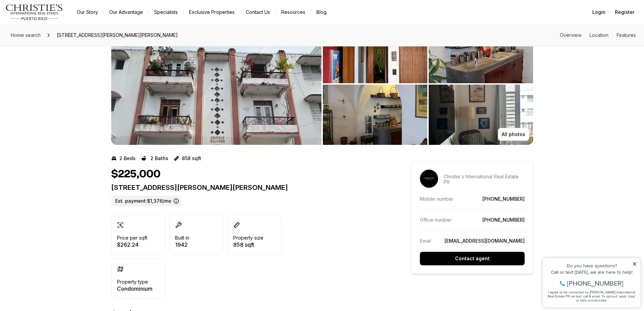 The width and height of the screenshot is (644, 311). I want to click on a: Exclusive Properties, so click(211, 12).